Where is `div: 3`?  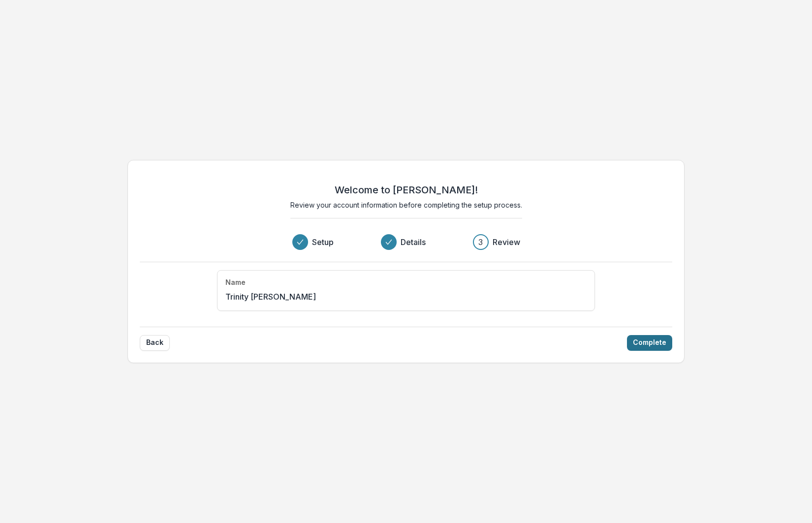
div: 3 is located at coordinates (480, 242).